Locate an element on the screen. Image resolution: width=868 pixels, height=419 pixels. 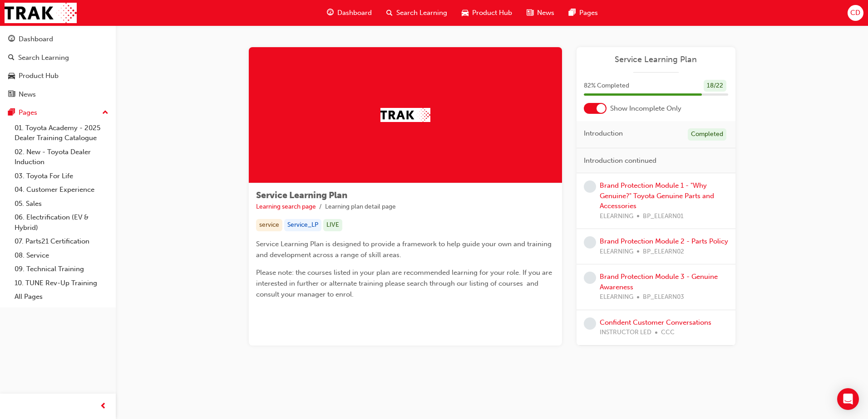
a: Product Hub is located at coordinates (58, 76).